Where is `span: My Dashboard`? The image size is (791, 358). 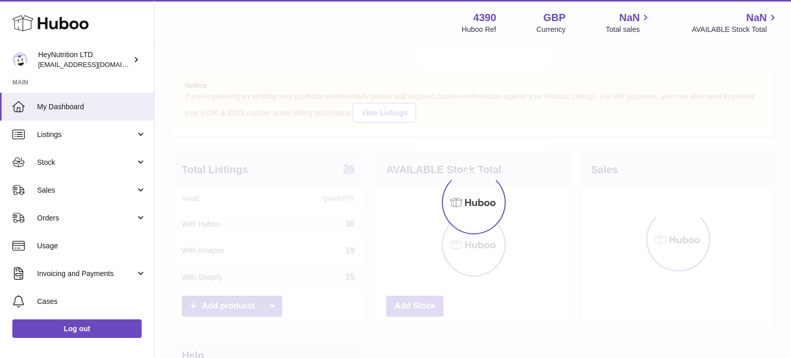 span: My Dashboard is located at coordinates (92, 107).